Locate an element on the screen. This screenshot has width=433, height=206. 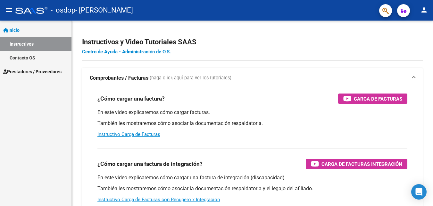
mat-icon: menu is located at coordinates (9, 10).